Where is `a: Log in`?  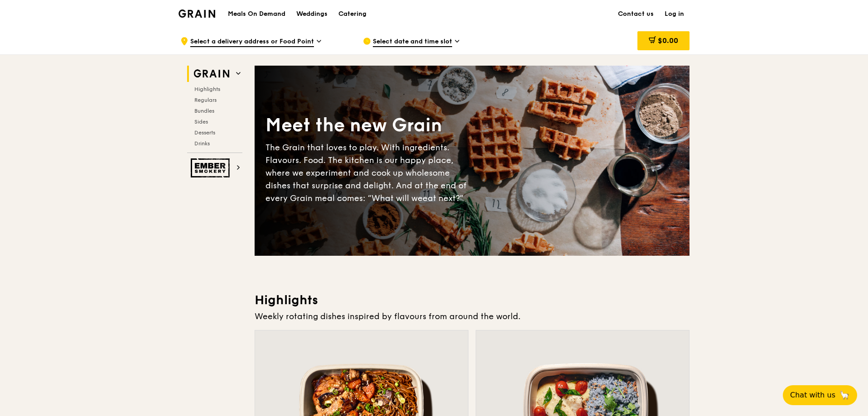 a: Log in is located at coordinates (674, 14).